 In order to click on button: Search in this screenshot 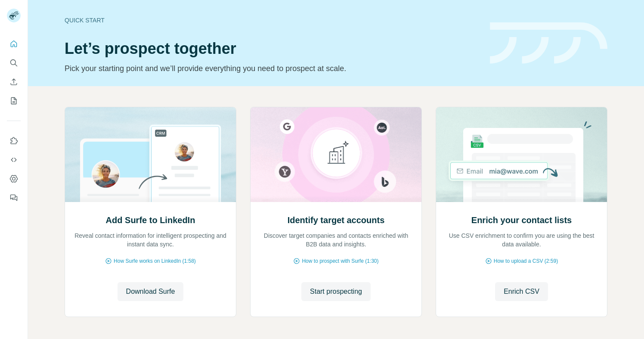, I will do `click(14, 63)`.